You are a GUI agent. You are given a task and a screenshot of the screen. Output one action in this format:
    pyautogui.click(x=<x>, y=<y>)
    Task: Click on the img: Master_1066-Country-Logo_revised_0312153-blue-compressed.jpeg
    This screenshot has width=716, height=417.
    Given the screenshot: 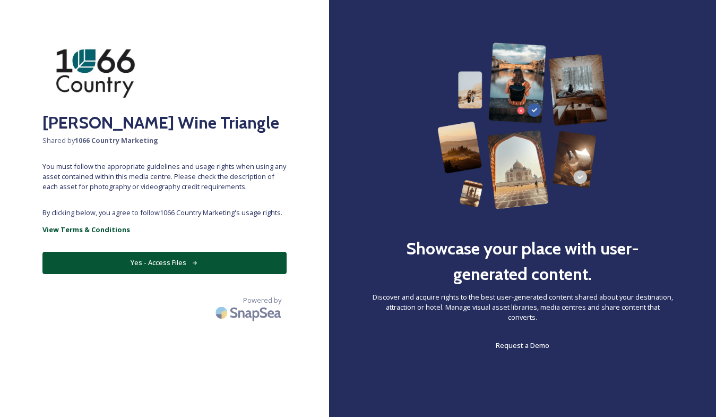 What is the action you would take?
    pyautogui.click(x=96, y=73)
    